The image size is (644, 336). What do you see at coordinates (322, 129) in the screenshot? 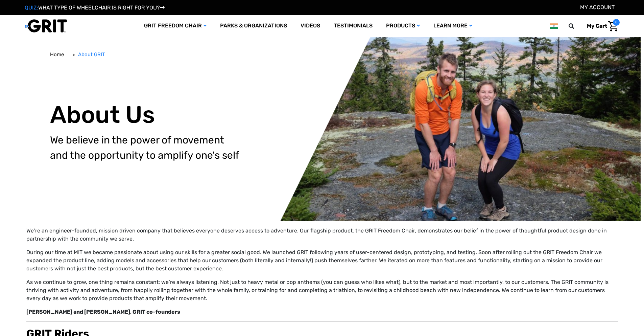
I see `img: Alternative Image text` at bounding box center [322, 129].